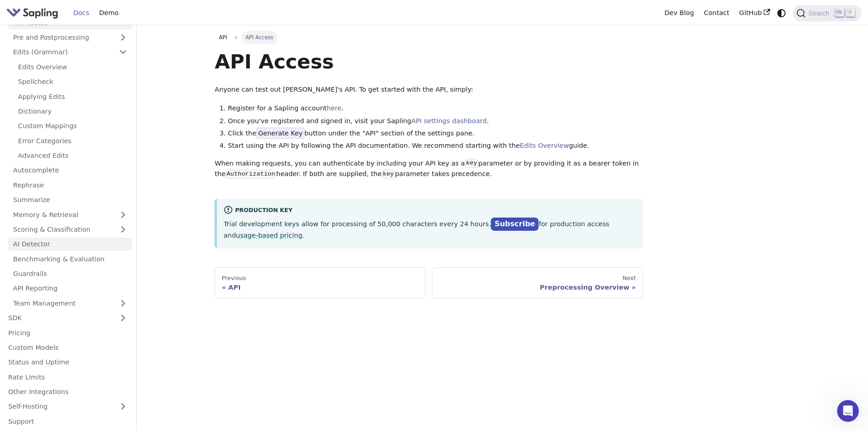 The width and height of the screenshot is (868, 431). What do you see at coordinates (429, 169) in the screenshot?
I see `p: When making requests, you can authenticate by including your API key as a parameter or by providi...` at bounding box center [429, 169].